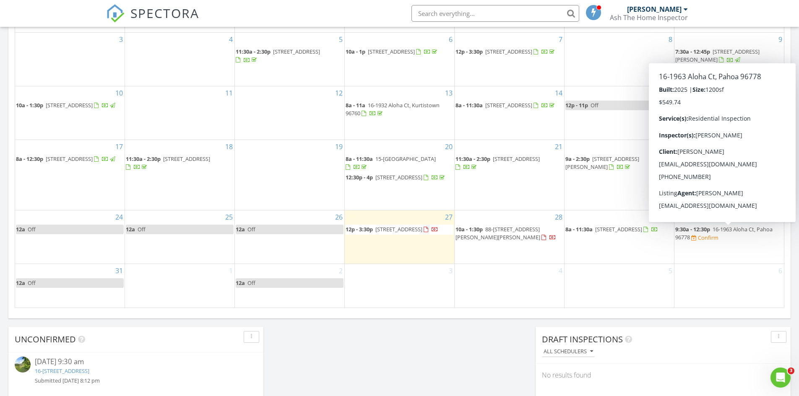 The image size is (799, 396). Describe the element at coordinates (729, 113) in the screenshot. I see `td: Go to August 16, 2025` at that location.